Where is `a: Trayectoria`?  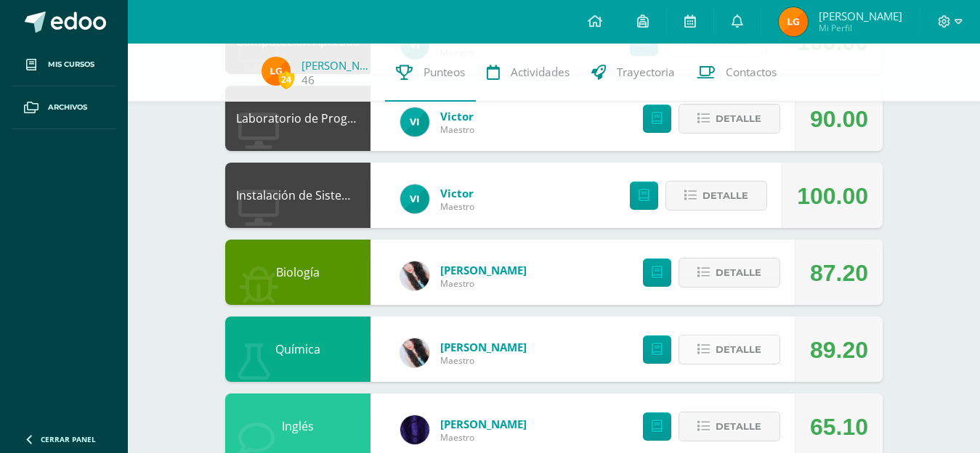 a: Trayectoria is located at coordinates (633, 72).